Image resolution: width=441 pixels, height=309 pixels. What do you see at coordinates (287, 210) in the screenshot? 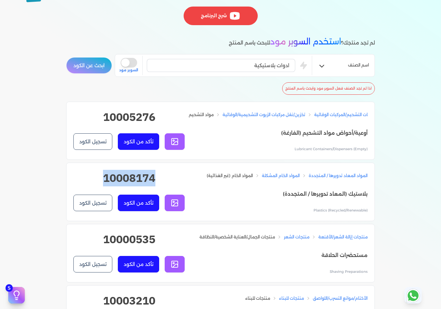
I see `p: Plastics (Recycled/Renewable)` at bounding box center [287, 210].